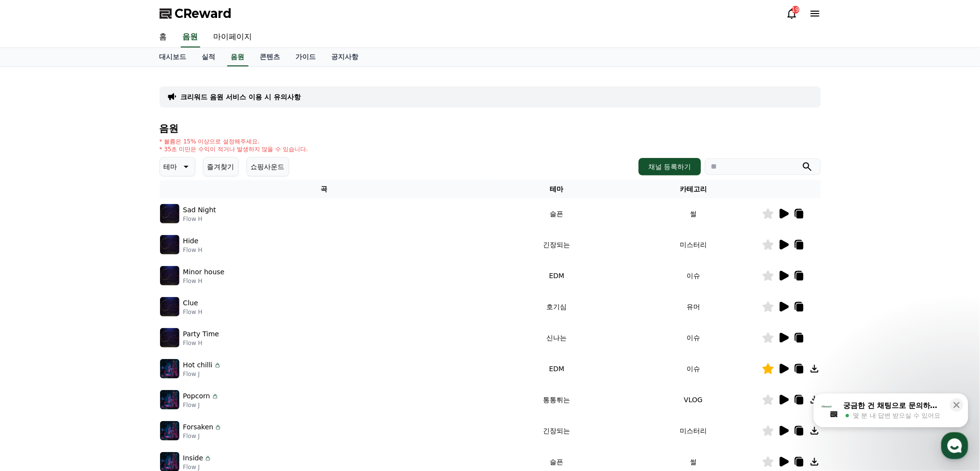 Image resolution: width=980 pixels, height=471 pixels. What do you see at coordinates (557, 306) in the screenshot?
I see `td: 호기심` at bounding box center [557, 306].